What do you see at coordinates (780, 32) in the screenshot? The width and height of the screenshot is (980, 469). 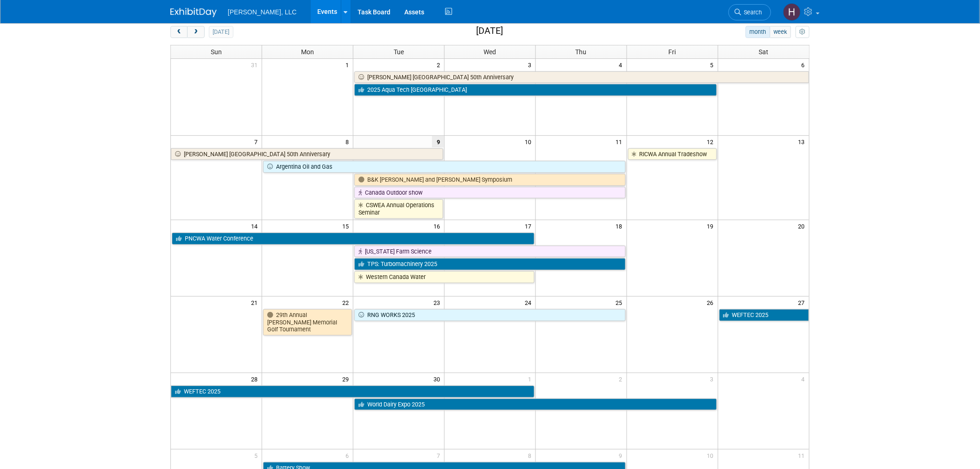 I see `button: week` at bounding box center [780, 32].